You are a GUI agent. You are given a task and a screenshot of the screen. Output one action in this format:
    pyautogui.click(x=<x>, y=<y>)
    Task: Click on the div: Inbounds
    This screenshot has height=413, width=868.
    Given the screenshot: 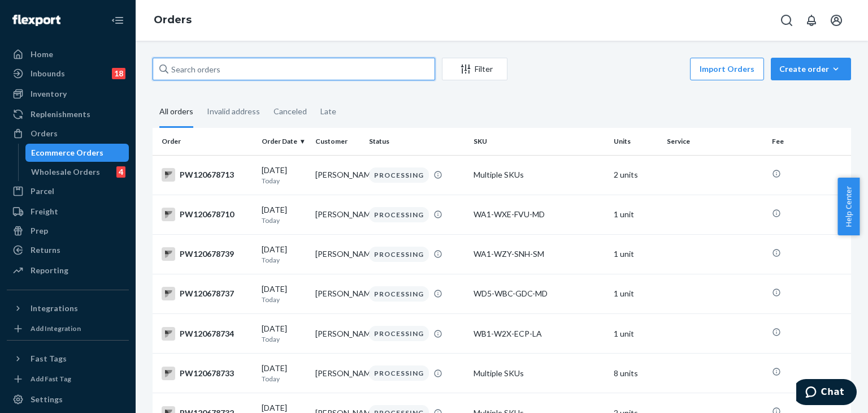 What is the action you would take?
    pyautogui.click(x=48, y=74)
    